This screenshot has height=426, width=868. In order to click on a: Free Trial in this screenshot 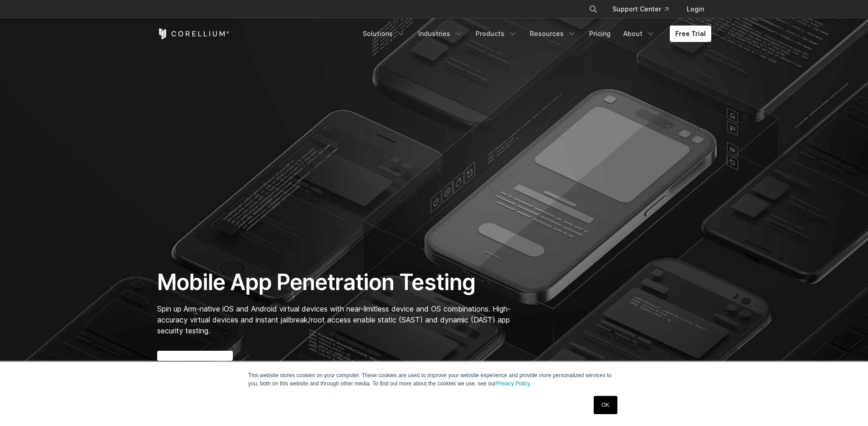, I will do `click(690, 34)`.